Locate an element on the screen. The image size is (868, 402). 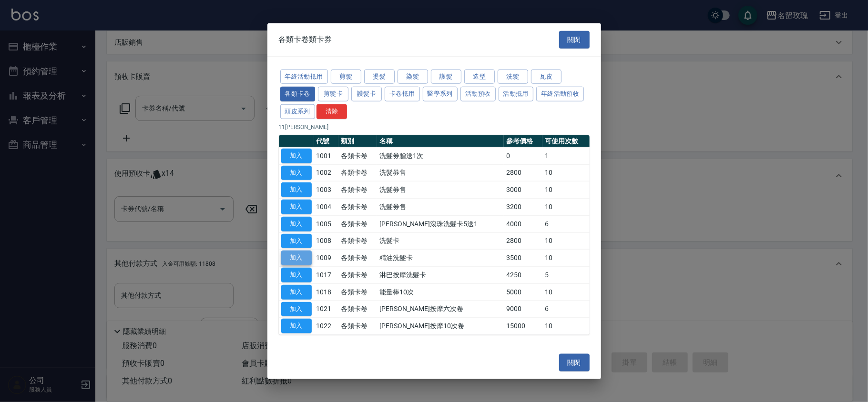
td: 1018 is located at coordinates (326, 292).